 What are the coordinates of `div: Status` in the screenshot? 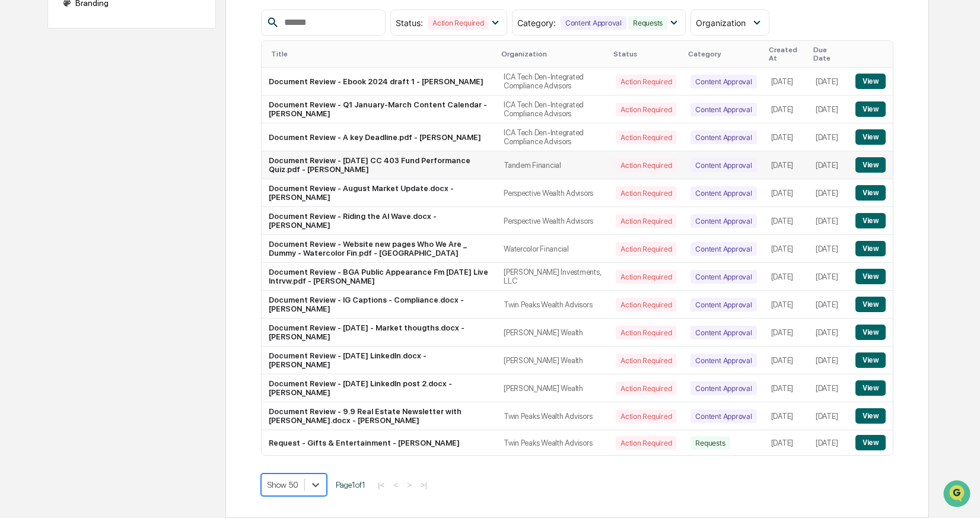 It's located at (646, 54).